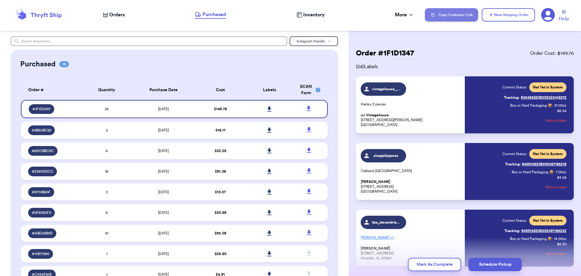  I want to click on span: 19, so click(64, 64).